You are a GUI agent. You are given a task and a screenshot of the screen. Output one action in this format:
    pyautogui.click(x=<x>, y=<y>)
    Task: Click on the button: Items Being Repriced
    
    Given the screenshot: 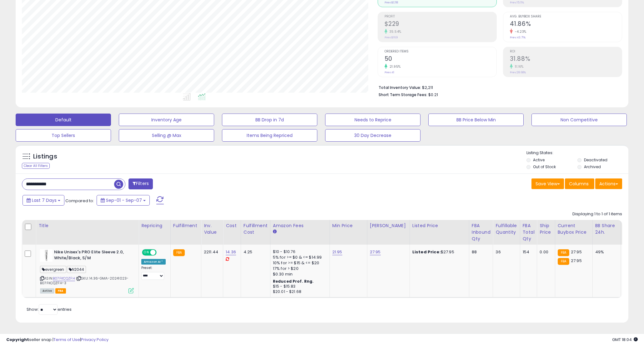 What is the action you would take?
    pyautogui.click(x=269, y=135)
    